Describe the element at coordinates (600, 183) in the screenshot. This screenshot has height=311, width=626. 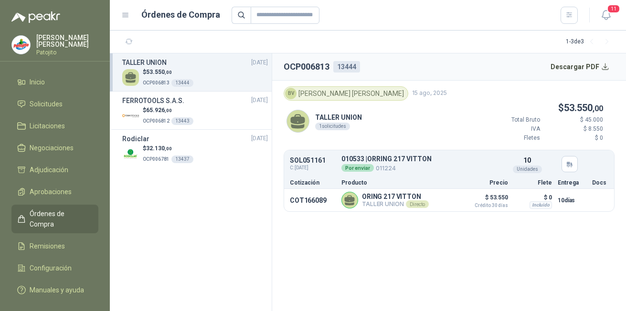
I see `p: Docs` at that location.